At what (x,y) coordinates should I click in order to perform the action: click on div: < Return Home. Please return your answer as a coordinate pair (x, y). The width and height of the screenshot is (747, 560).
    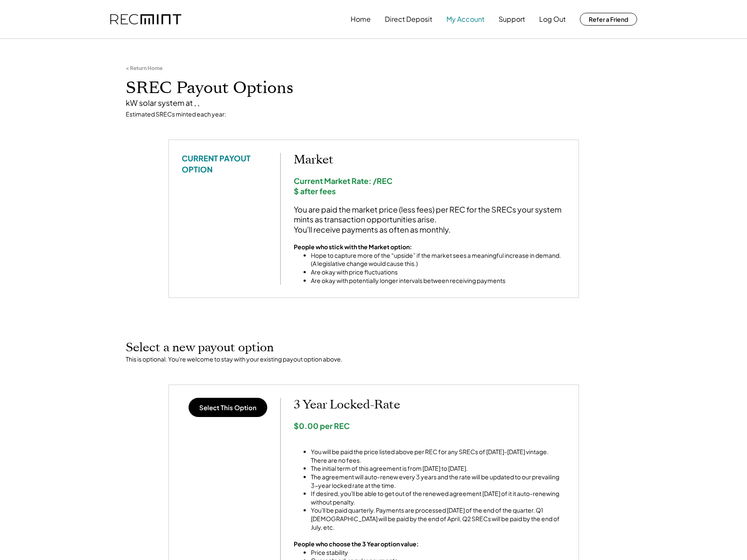
    Looking at the image, I should click on (144, 68).